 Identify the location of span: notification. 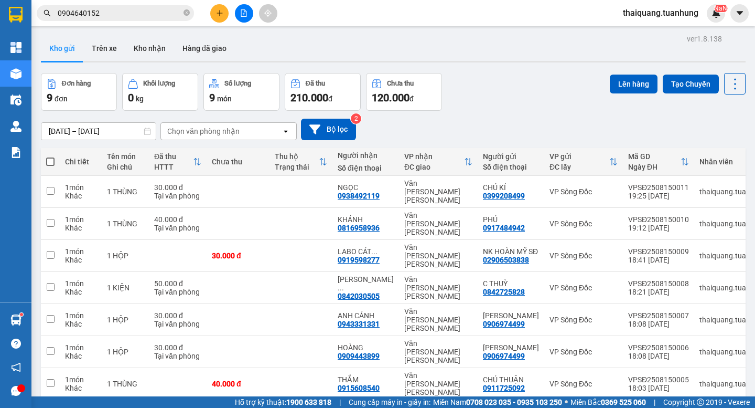
(16, 367).